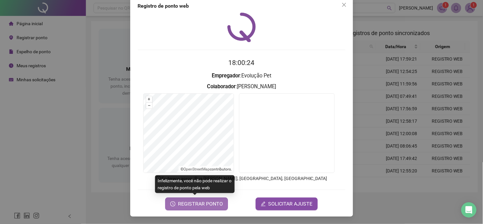 The width and height of the screenshot is (483, 224). I want to click on span: REGISTRAR PONTO, so click(200, 204).